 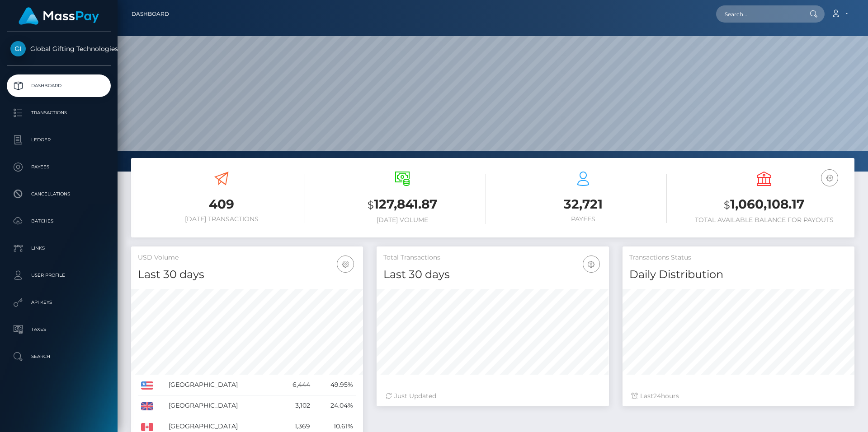 What do you see at coordinates (59, 168) in the screenshot?
I see `p: Payees` at bounding box center [59, 168].